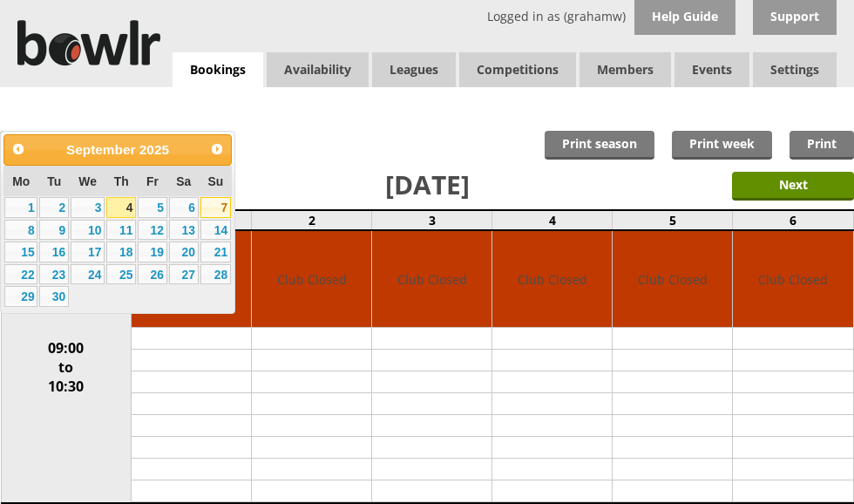 The image size is (854, 504). Describe the element at coordinates (153, 207) in the screenshot. I see `a: 5` at that location.